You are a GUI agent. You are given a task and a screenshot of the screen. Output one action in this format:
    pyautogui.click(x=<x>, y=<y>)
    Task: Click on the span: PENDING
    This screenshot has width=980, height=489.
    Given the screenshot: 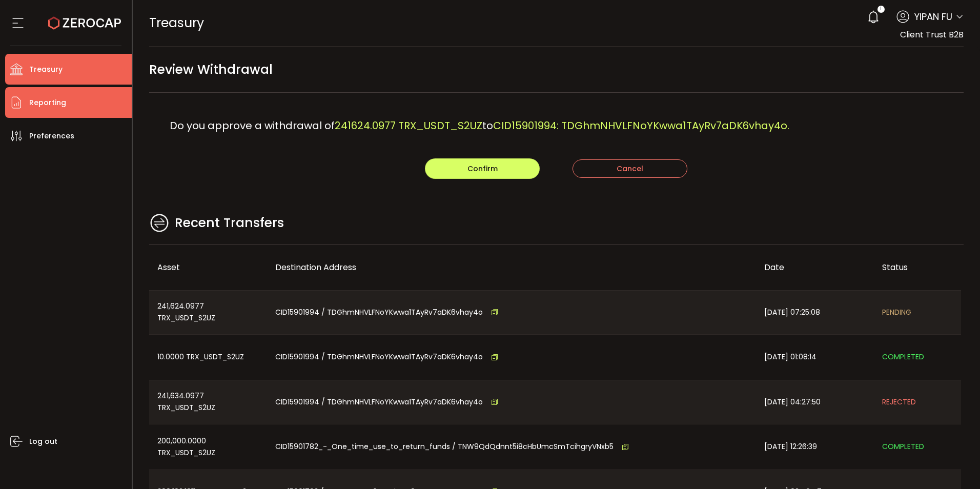 What is the action you would take?
    pyautogui.click(x=896, y=312)
    